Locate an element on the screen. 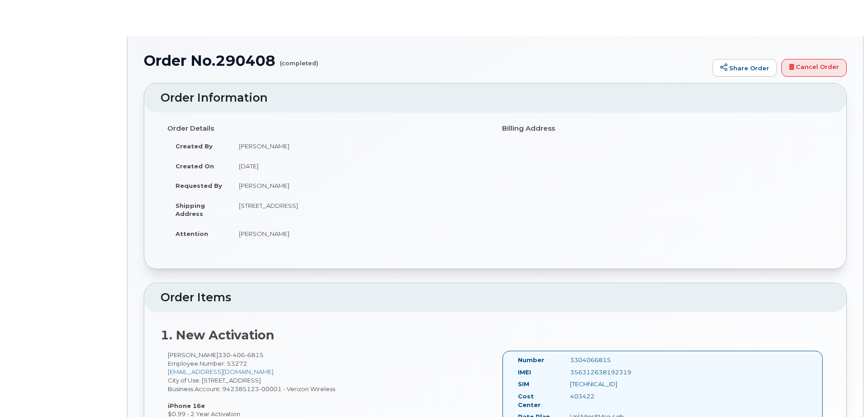 The width and height of the screenshot is (868, 417). label: IMEI is located at coordinates (524, 372).